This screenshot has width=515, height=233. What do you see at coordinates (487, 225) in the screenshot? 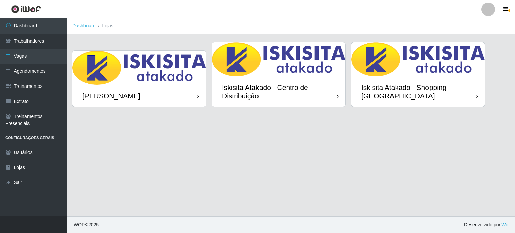
I see `span: Desenvolvido por` at bounding box center [487, 225].